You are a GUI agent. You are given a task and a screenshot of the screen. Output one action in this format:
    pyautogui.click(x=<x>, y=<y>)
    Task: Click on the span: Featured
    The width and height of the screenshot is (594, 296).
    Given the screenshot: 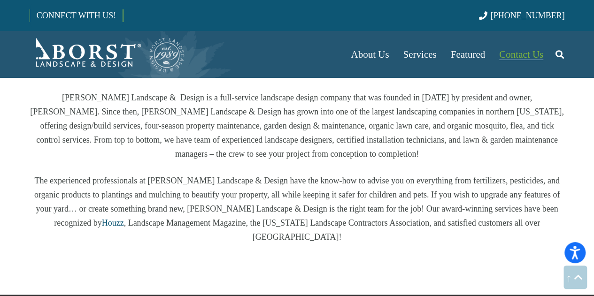 What is the action you would take?
    pyautogui.click(x=467, y=54)
    